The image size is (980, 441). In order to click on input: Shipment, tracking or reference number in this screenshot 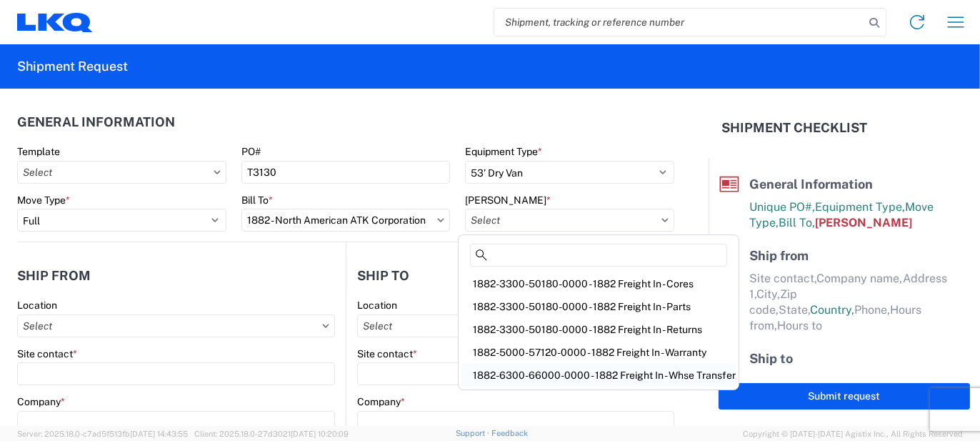, I will do `click(679, 22)`.